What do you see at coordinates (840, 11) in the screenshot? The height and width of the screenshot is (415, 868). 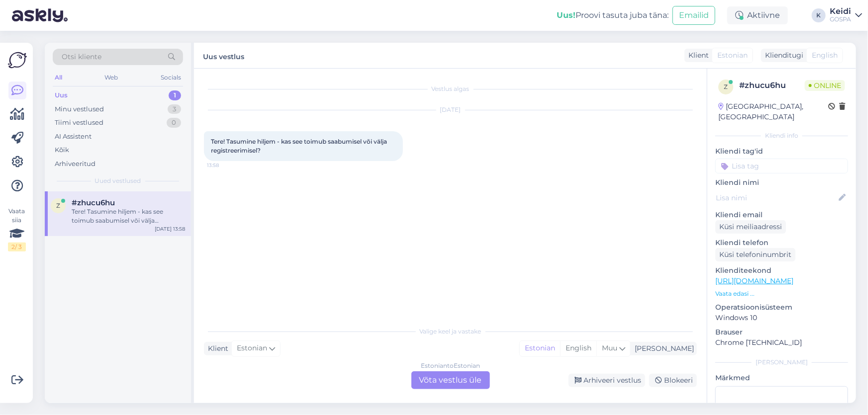 I see `div: Keidi` at bounding box center [840, 11].